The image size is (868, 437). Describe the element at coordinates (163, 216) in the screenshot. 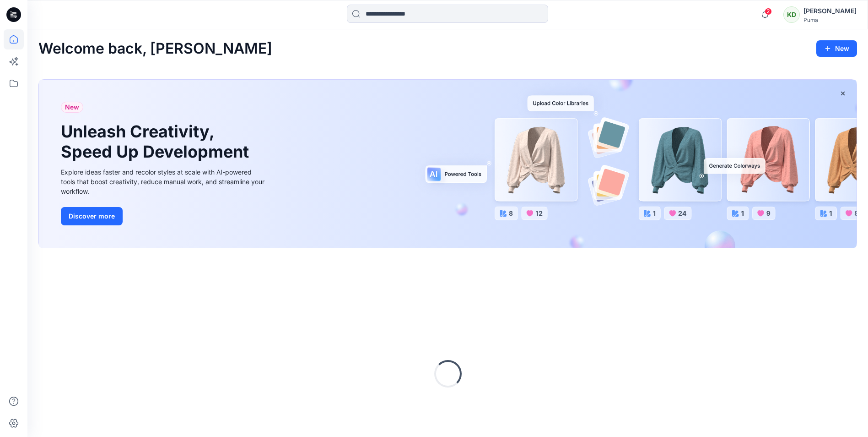

I see `a: Discover more` at that location.